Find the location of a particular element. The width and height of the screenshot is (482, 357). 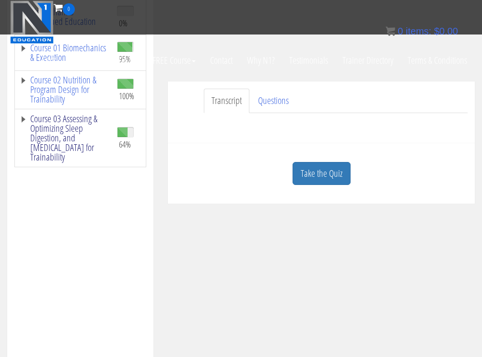

img: n1-education is located at coordinates (32, 22).